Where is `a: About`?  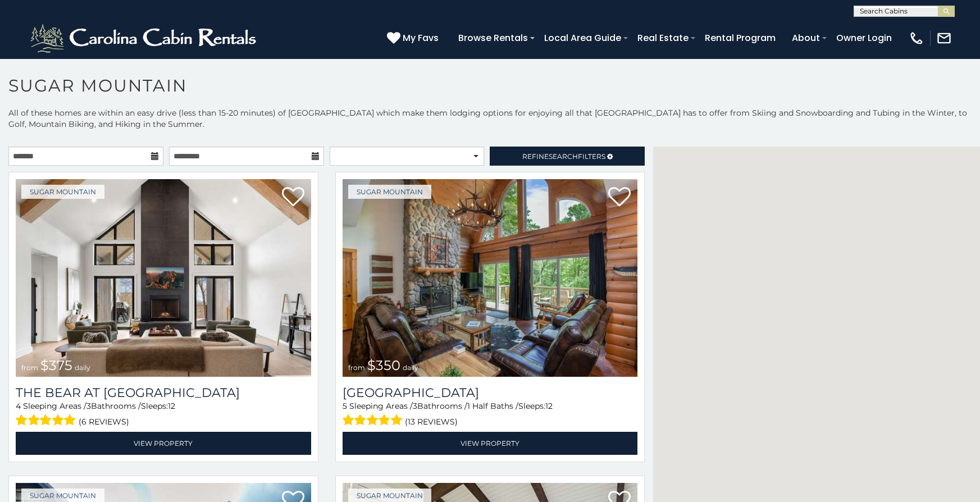
a: About is located at coordinates (806, 38).